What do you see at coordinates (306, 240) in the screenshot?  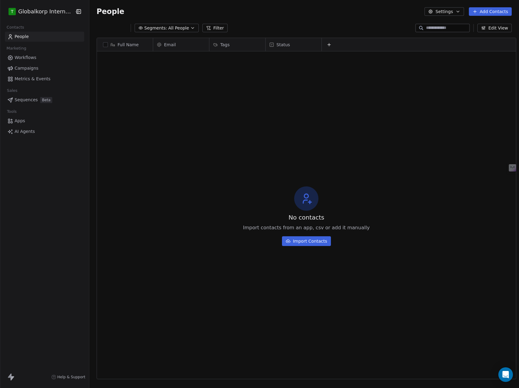 I see `a: Import Contacts` at bounding box center [306, 240].